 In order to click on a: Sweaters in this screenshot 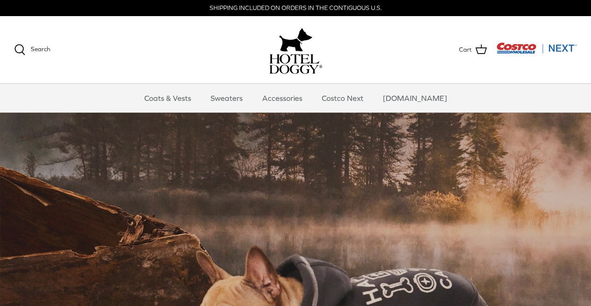, I will do `click(227, 98)`.